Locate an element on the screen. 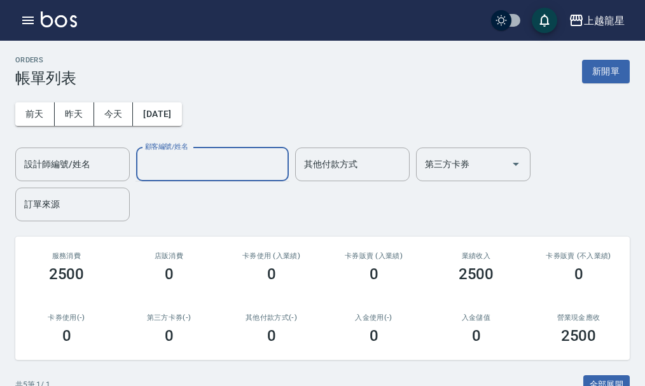 This screenshot has width=645, height=386. h2: 其他付款方式(-) is located at coordinates (271, 317).